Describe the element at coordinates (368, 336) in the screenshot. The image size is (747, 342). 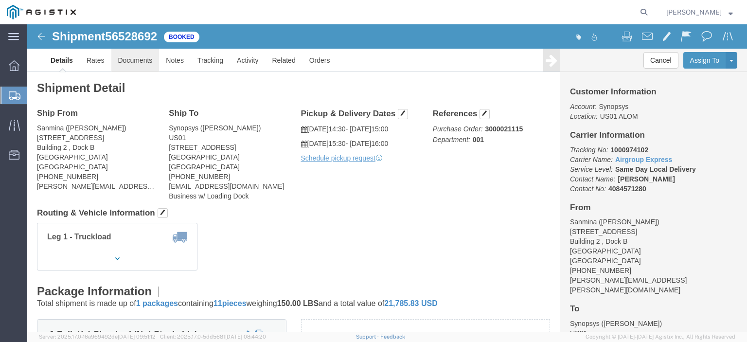
I see `a: Support` at that location.